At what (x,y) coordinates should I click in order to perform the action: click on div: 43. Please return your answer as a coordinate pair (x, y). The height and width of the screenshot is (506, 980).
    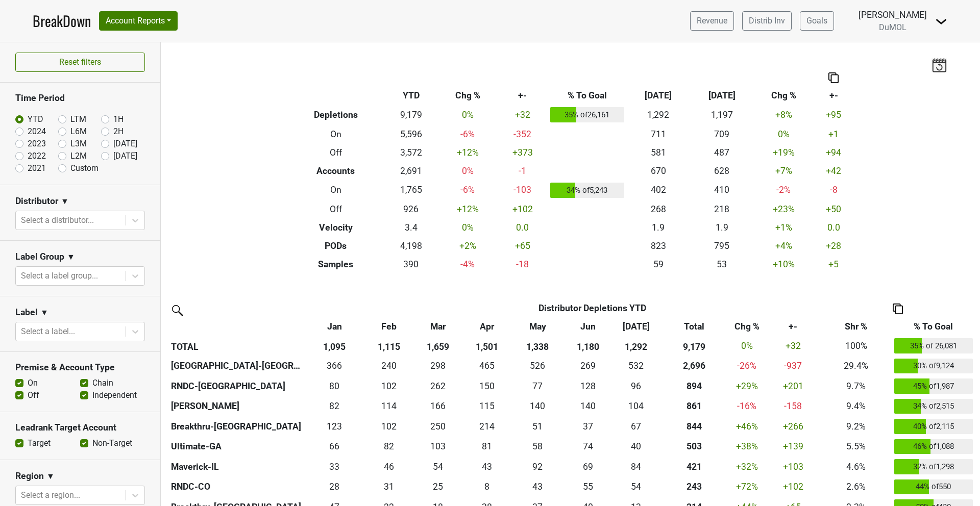
    Looking at the image, I should click on (487, 467).